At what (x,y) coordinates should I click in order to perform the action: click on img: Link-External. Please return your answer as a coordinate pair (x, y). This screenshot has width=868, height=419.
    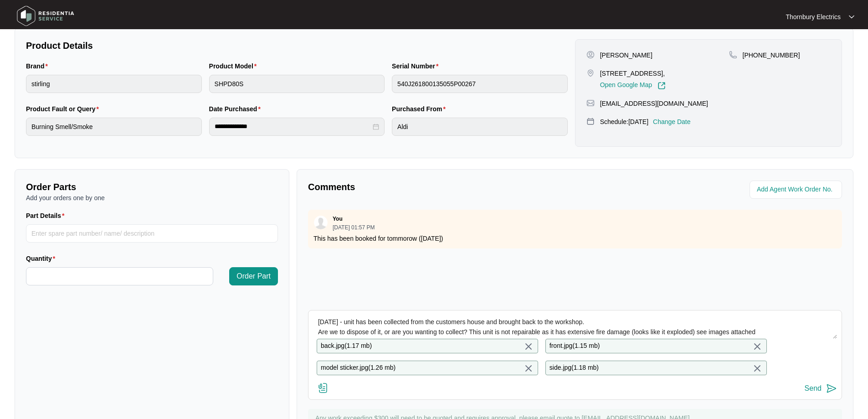
    Looking at the image, I should click on (661, 85).